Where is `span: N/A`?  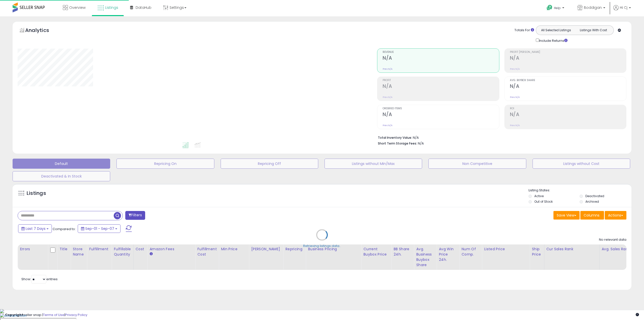 span: N/A is located at coordinates (421, 143).